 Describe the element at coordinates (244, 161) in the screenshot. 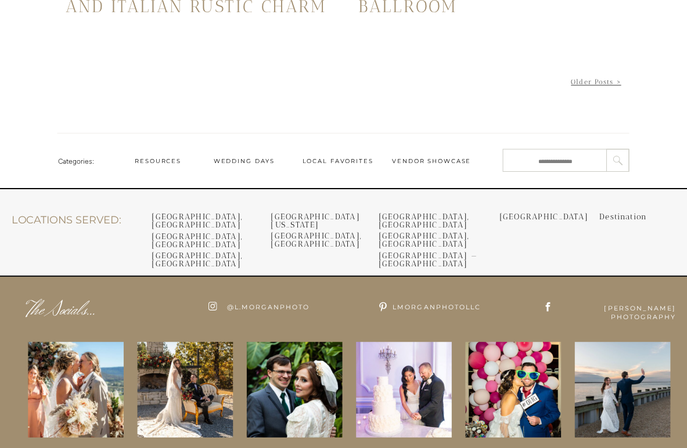

I see `a: Wedding Days` at that location.